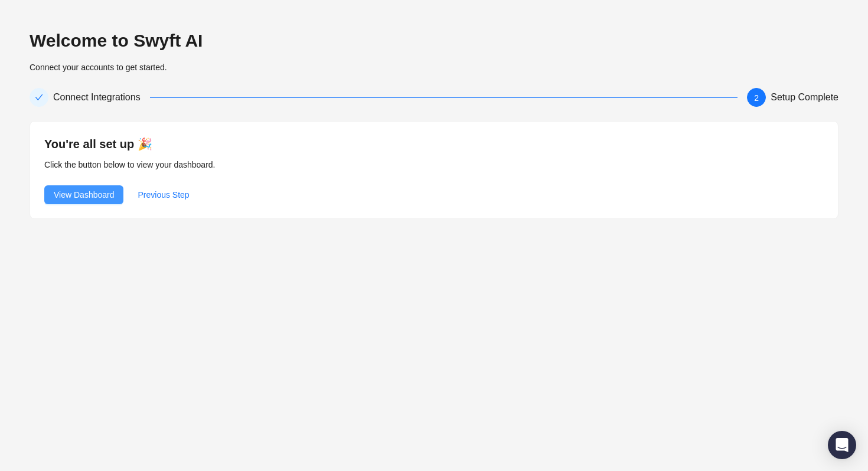 The height and width of the screenshot is (471, 868). I want to click on button: Previous Step, so click(163, 195).